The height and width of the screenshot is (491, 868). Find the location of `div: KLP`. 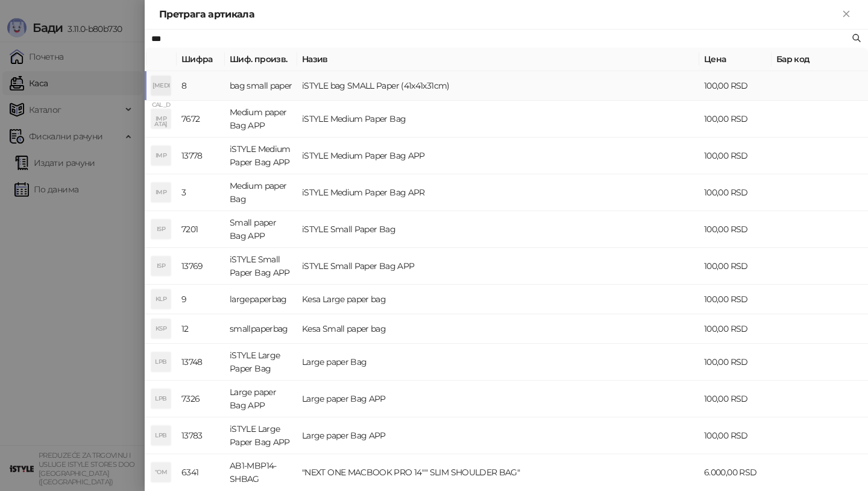

div: KLP is located at coordinates (161, 299).